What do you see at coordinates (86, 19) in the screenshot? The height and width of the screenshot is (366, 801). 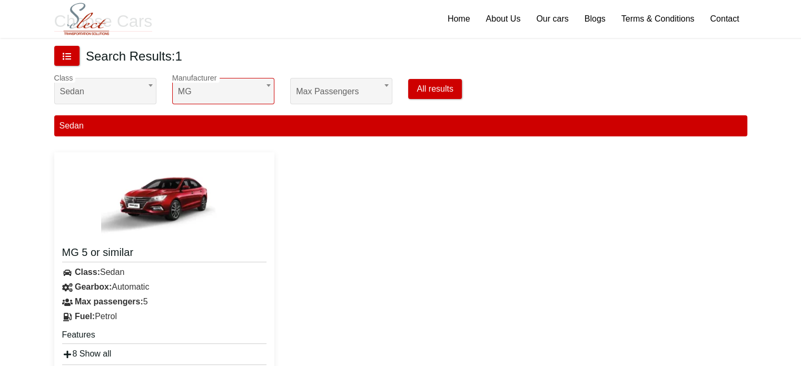 I see `img: Select Rent a Car` at bounding box center [86, 19].